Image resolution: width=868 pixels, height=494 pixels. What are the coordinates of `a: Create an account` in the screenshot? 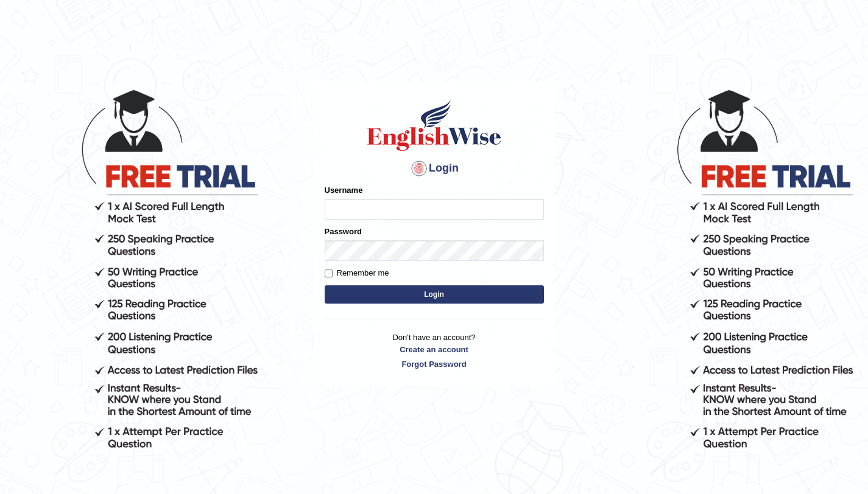 It's located at (434, 349).